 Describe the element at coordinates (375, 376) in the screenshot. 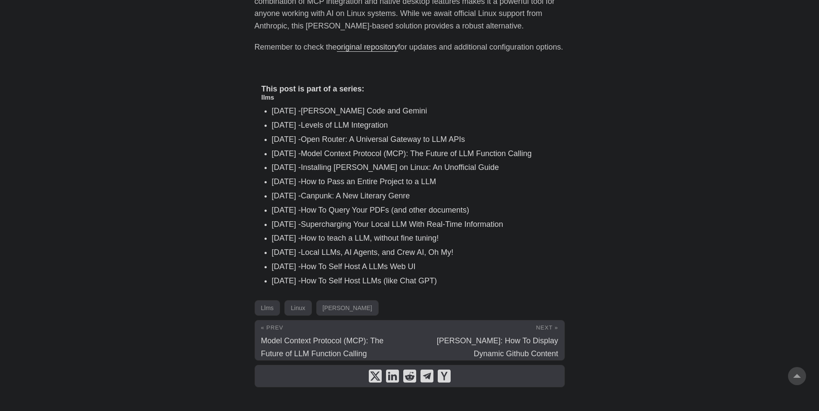

I see `a: share Installing Claude Desktop on Linux: An Unofficial Guide on x` at that location.